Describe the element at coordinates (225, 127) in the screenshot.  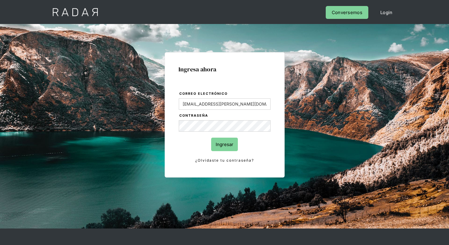
I see `form: Login Form` at that location.